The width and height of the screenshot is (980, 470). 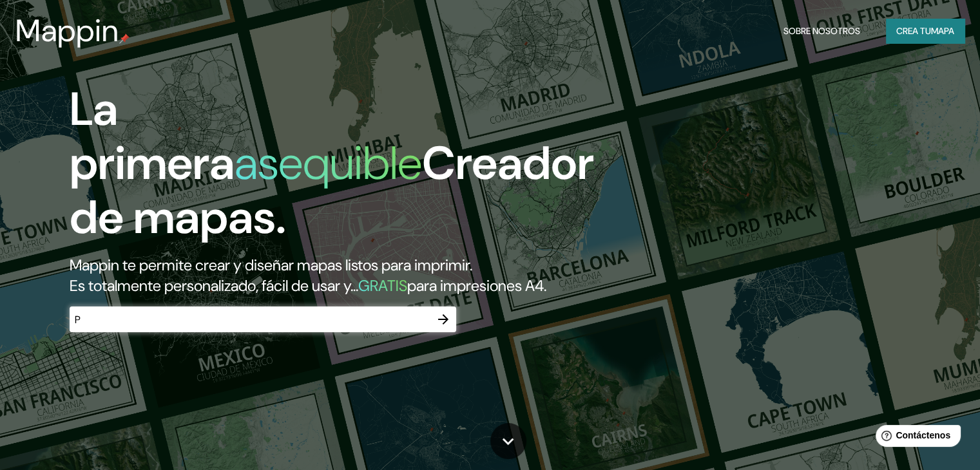 I want to click on font: Creador de mapas., so click(x=332, y=190).